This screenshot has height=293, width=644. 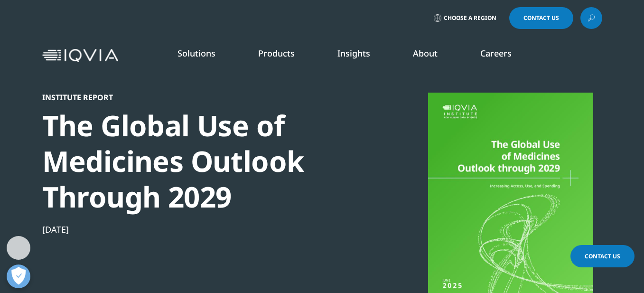 I want to click on a: About, so click(x=425, y=53).